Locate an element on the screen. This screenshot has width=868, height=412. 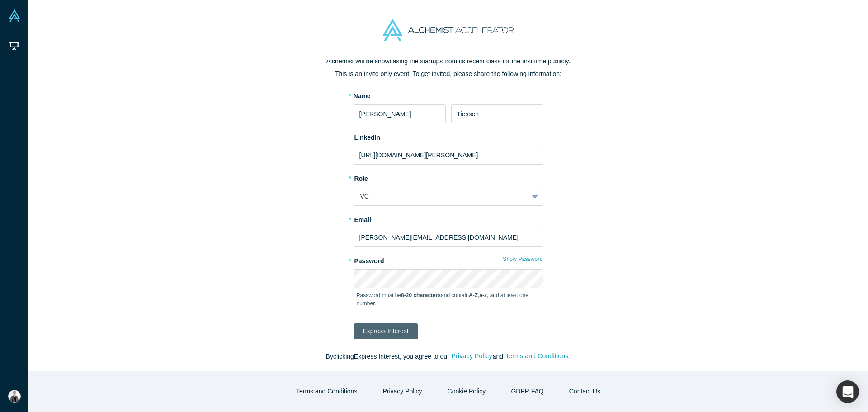
label: Email is located at coordinates (449, 219).